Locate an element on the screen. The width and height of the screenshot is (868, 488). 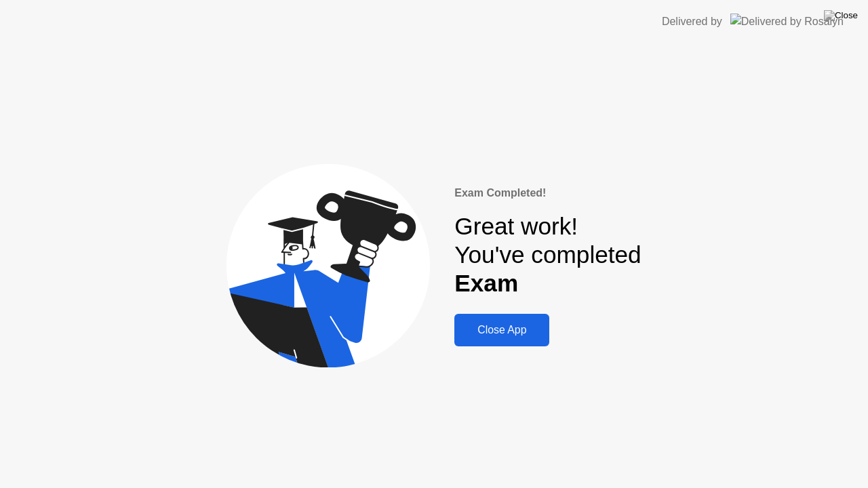
div: Delivered by is located at coordinates (691, 22).